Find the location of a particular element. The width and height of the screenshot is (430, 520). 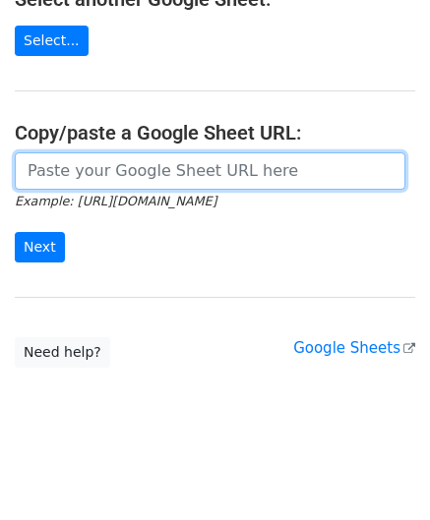

input: Next is located at coordinates (39, 247).